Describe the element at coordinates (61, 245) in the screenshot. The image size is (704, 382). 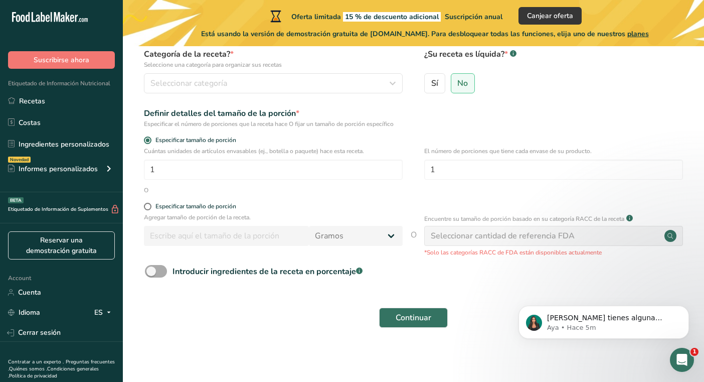
I see `a: Reservar una demostración gratuita` at that location.